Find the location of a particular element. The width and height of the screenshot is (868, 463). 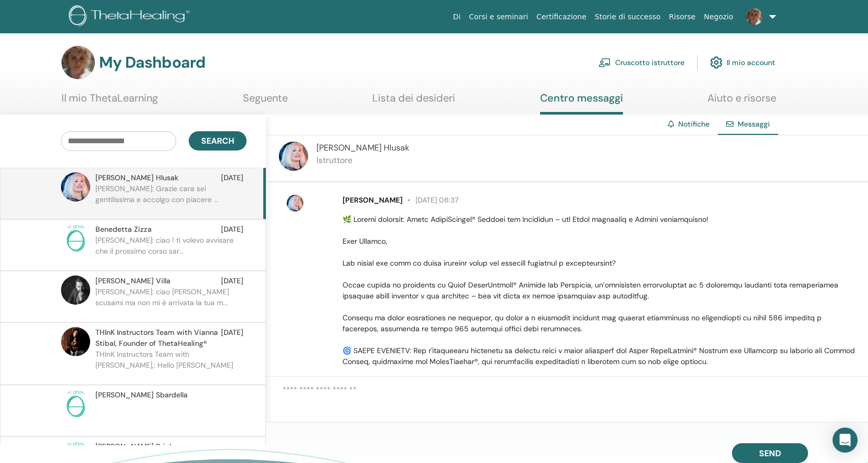

button: Search is located at coordinates (217, 140).